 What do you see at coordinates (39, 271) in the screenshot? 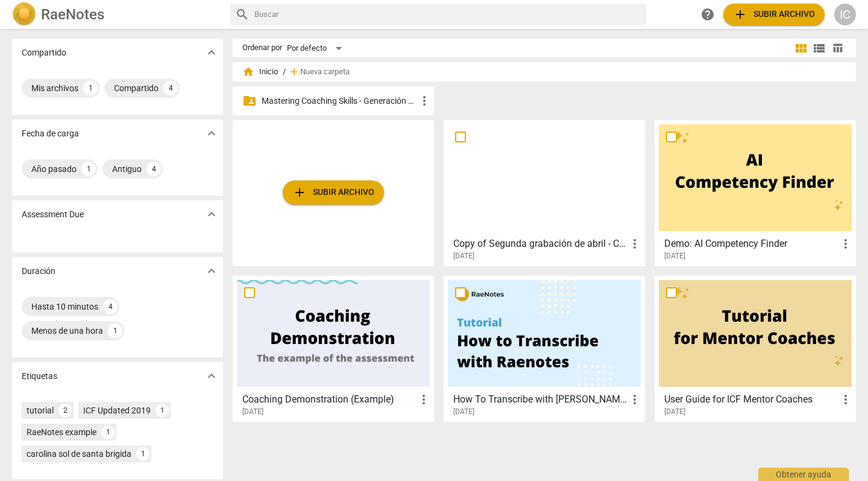
I see `p: Duración` at bounding box center [39, 271].